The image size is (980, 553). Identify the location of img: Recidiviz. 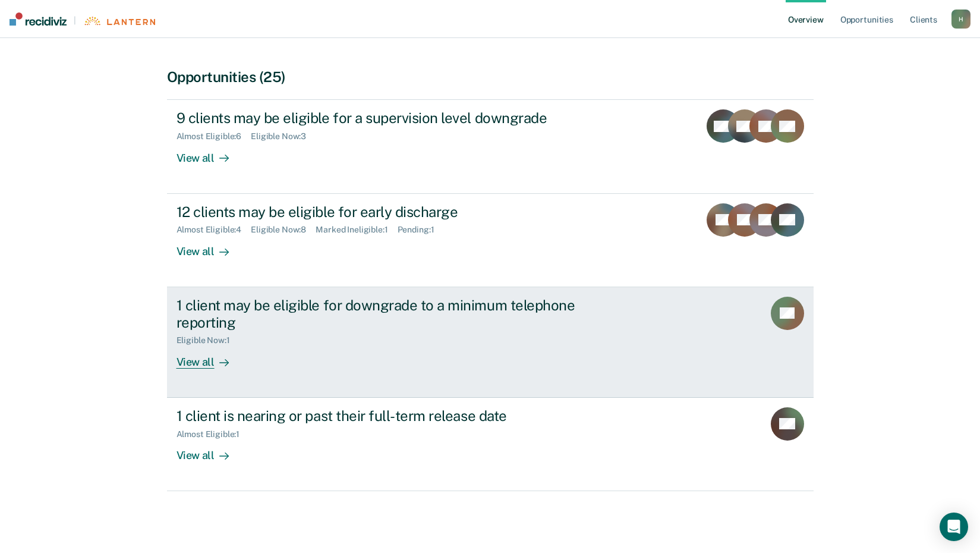
(38, 19).